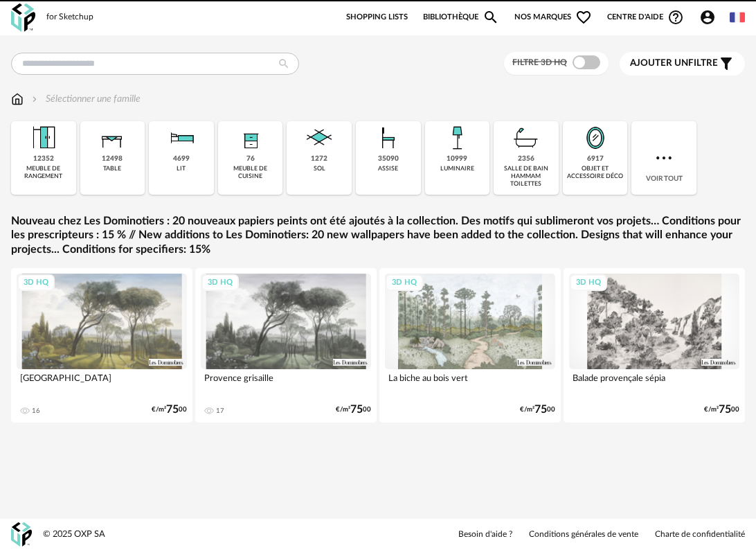  What do you see at coordinates (74, 534) in the screenshot?
I see `div: © 2025 OXP SA` at bounding box center [74, 534].